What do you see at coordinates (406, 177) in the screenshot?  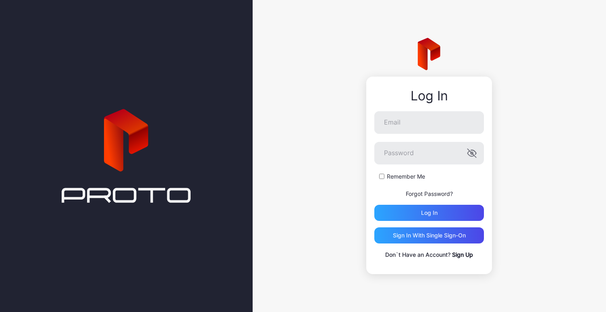 I see `label: Remember Me` at bounding box center [406, 177].